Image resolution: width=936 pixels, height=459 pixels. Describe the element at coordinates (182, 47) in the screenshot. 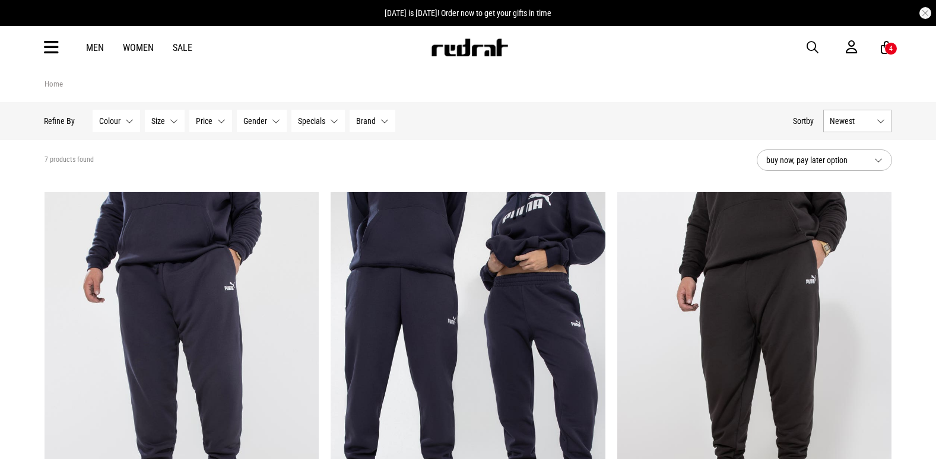

I see `a: Sale` at that location.